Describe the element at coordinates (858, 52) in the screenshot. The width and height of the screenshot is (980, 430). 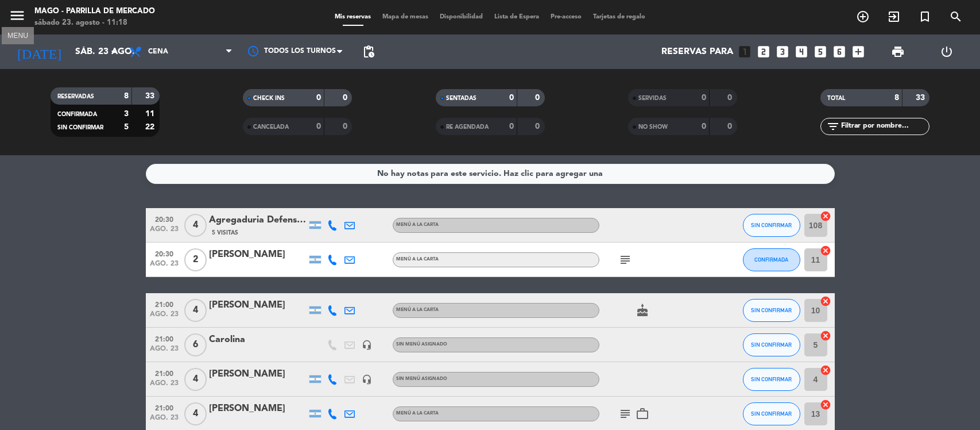
I see `i: add_box` at that location.